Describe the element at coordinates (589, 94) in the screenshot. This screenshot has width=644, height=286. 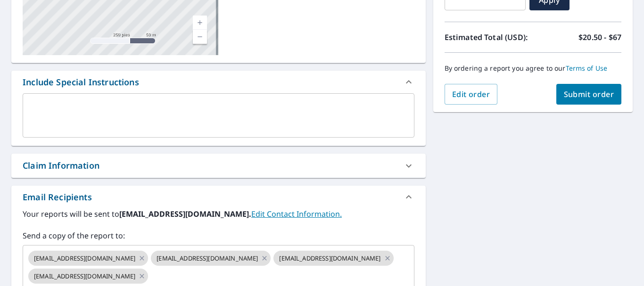
I see `button: Submit order` at that location.